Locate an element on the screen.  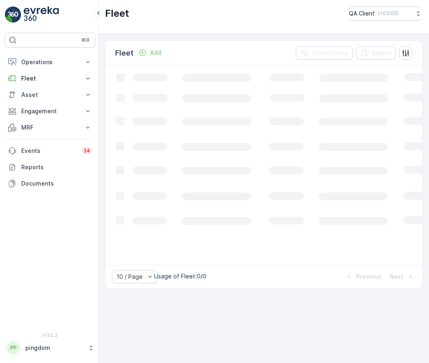
p: Usage of Fleet : 0/0 is located at coordinates (180, 276).